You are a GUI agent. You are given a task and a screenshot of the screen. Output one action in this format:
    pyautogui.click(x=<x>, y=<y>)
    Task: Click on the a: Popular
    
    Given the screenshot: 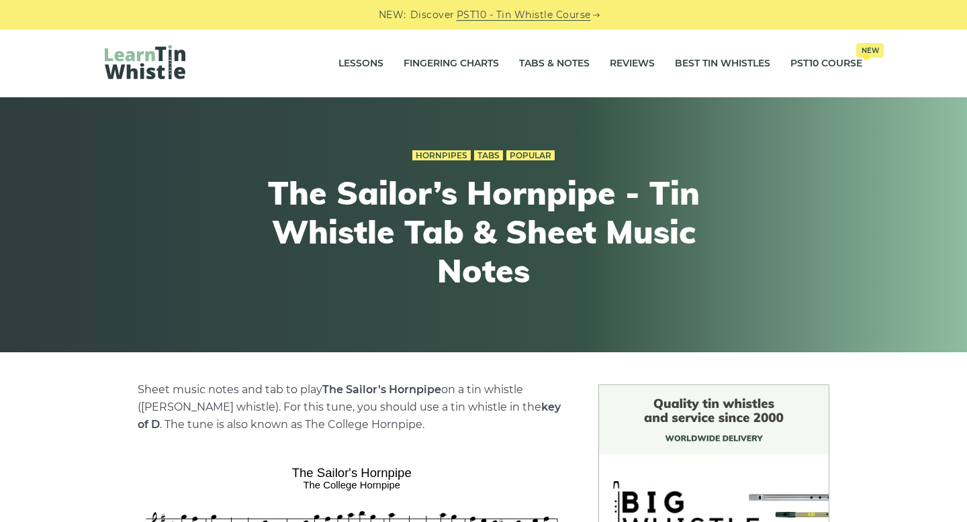 What is the action you would take?
    pyautogui.click(x=531, y=156)
    